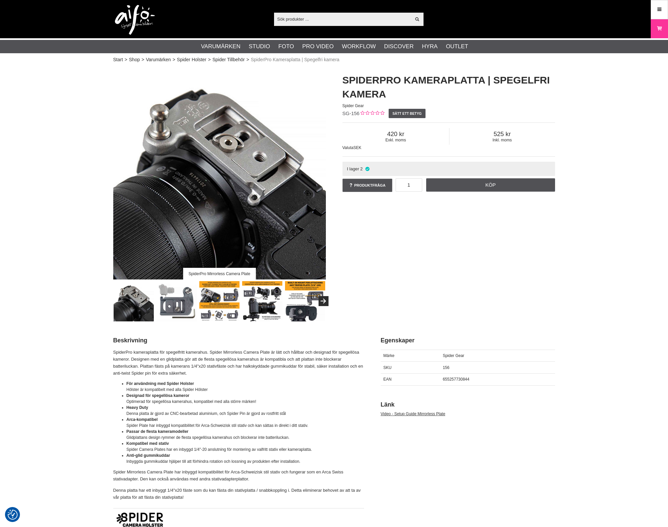 The width and height of the screenshot is (668, 527). What do you see at coordinates (148, 455) in the screenshot?
I see `strong: Anti-glid gummikuddar` at bounding box center [148, 455].